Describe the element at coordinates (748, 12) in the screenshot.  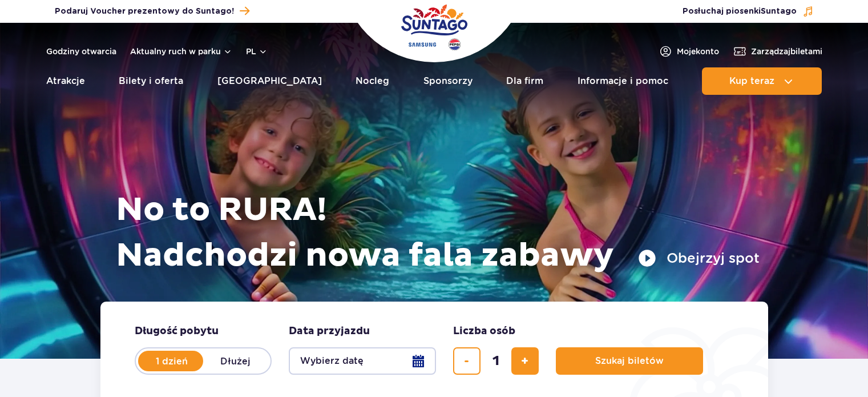
I see `button: Posłuchaj piosenkiSuntago` at that location.